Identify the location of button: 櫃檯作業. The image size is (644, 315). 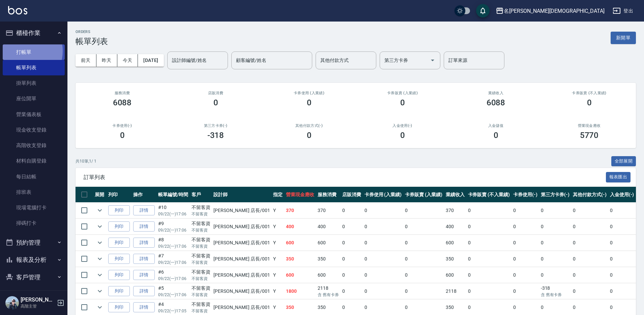
(34, 33).